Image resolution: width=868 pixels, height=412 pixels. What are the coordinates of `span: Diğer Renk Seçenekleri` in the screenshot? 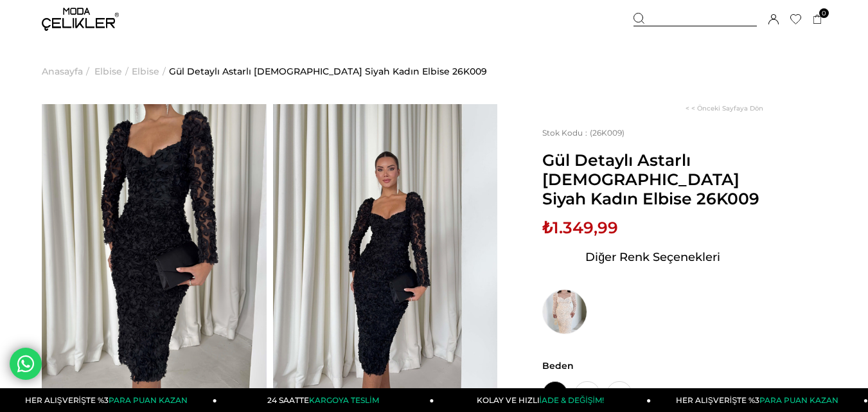 It's located at (653, 257).